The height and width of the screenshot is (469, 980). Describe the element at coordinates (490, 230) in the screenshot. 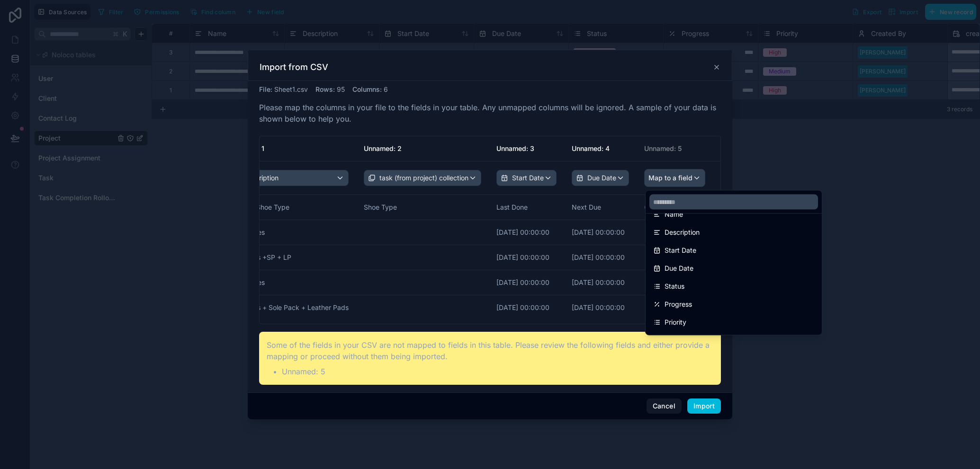

I see `div: scrollable content` at that location.